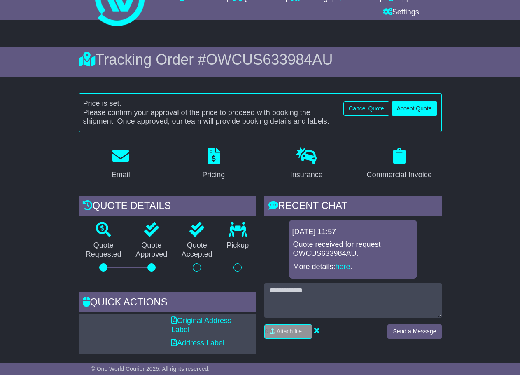 The width and height of the screenshot is (520, 375). What do you see at coordinates (213, 164) in the screenshot?
I see `a: Pricing` at bounding box center [213, 164].